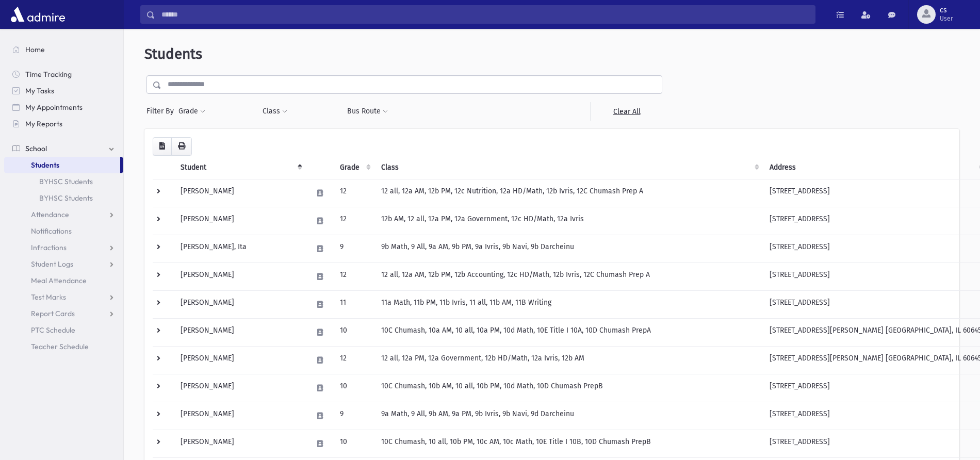 The width and height of the screenshot is (980, 460). What do you see at coordinates (354, 167) in the screenshot?
I see `th: Grade: activate to sort column ascending` at bounding box center [354, 167].